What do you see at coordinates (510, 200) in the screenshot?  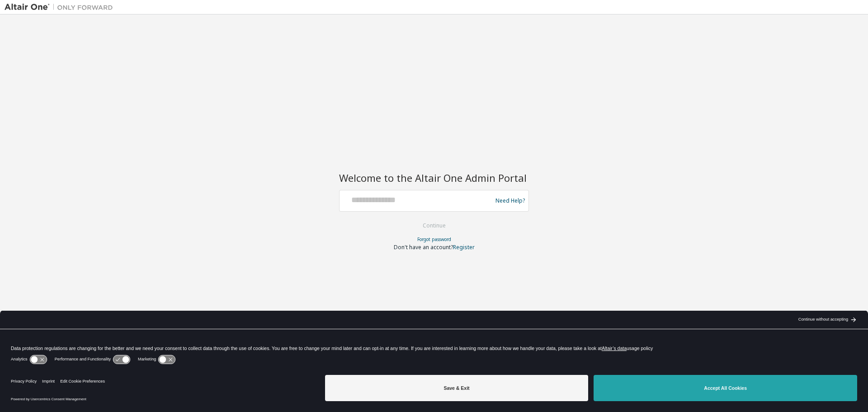 I see `a: Need Help?` at bounding box center [510, 200].